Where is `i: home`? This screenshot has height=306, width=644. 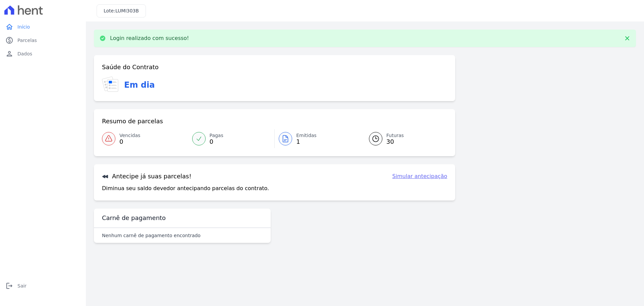
i: home is located at coordinates (9, 27).